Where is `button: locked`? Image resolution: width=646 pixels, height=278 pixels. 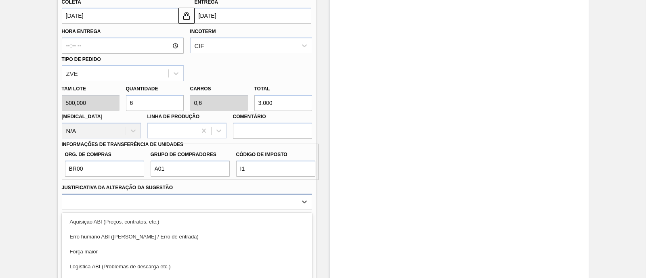
button: locked is located at coordinates (187, 16).